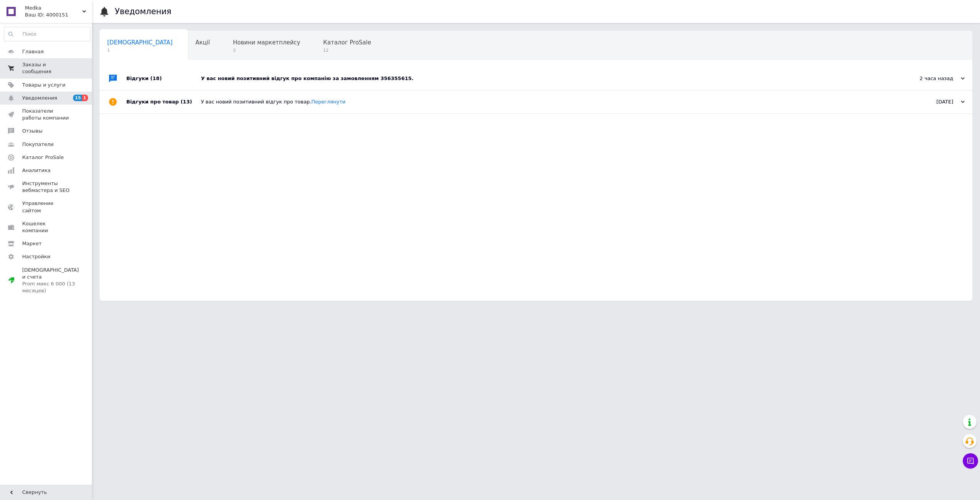 The image size is (980, 500). What do you see at coordinates (58, 15) in the screenshot?
I see `div: Ваш ID: 4000151` at bounding box center [58, 15].